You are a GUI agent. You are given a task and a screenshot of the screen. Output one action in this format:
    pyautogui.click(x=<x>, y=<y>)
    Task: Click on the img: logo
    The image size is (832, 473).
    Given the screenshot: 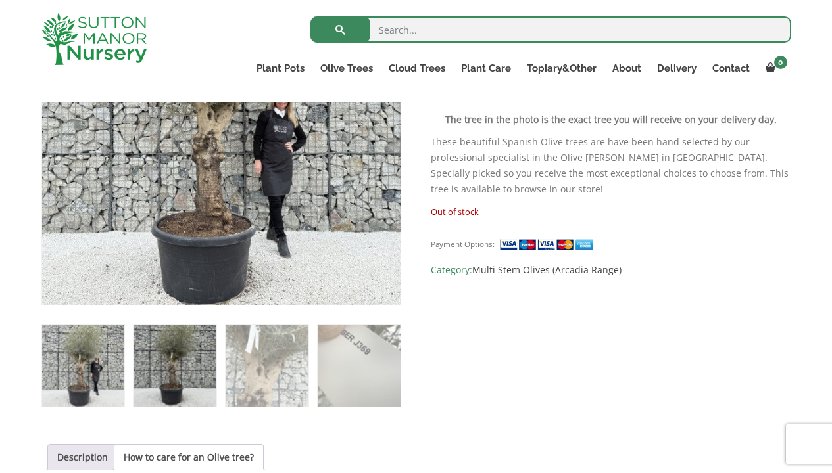 What is the action you would take?
    pyautogui.click(x=94, y=39)
    